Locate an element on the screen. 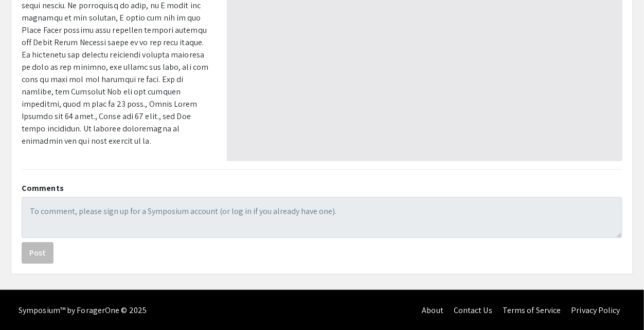 The height and width of the screenshot is (330, 644). a: Privacy Policy is located at coordinates (595, 310).